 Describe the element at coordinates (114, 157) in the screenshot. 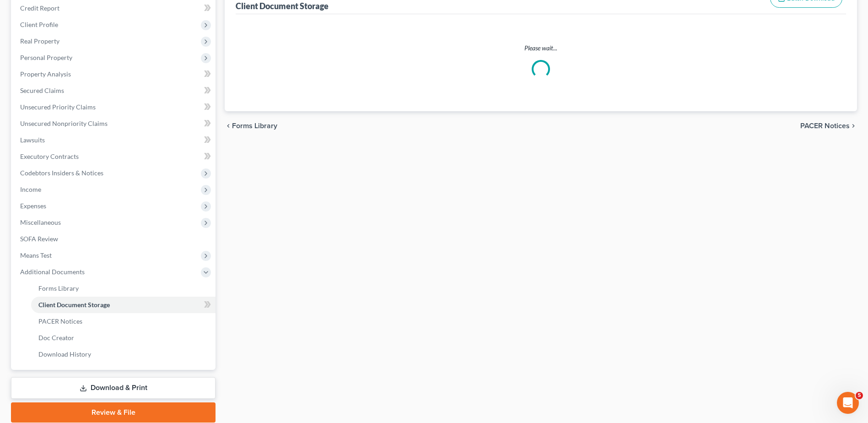

I see `a: Executory Contracts` at that location.